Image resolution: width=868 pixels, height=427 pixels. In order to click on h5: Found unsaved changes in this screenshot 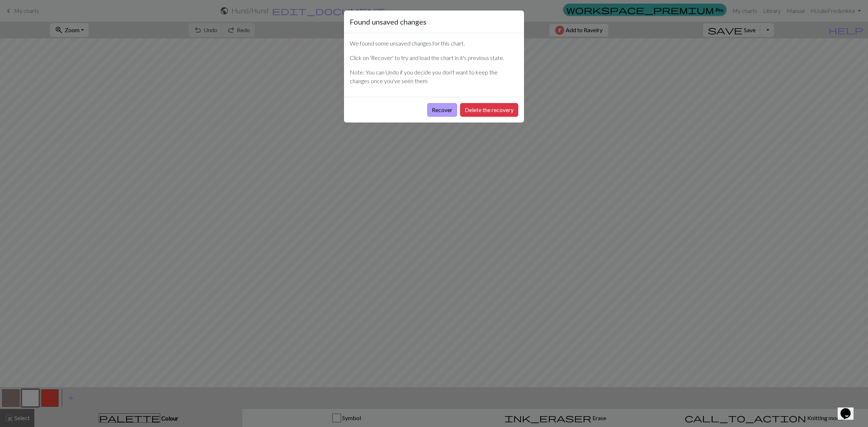, I will do `click(388, 22)`.